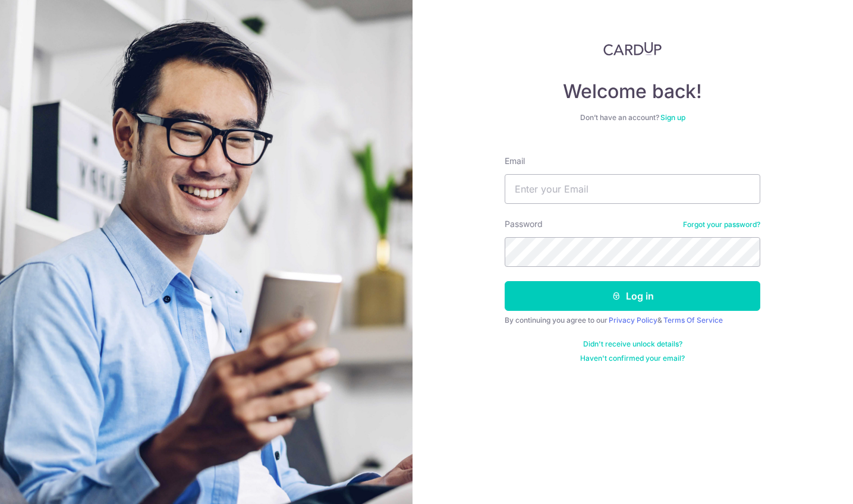 This screenshot has height=504, width=853. I want to click on label: Email, so click(515, 161).